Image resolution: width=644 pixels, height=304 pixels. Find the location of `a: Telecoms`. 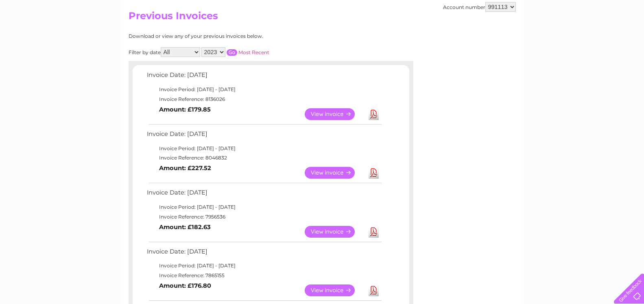

a: Telecoms is located at coordinates (556, 38).